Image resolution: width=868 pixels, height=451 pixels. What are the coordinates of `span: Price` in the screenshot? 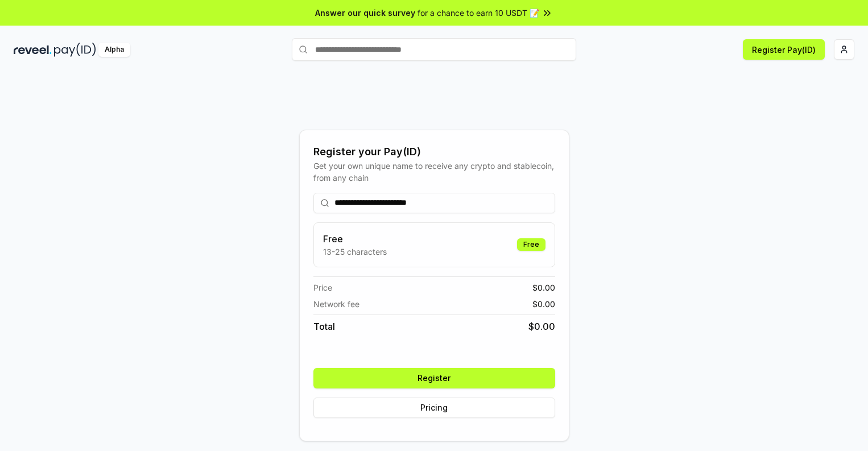 It's located at (323, 287).